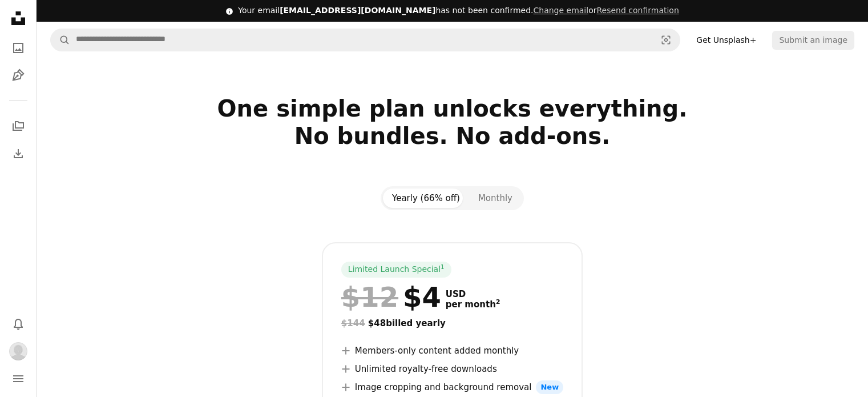 The height and width of the screenshot is (397, 868). Describe the element at coordinates (391, 297) in the screenshot. I see `div: $4` at that location.